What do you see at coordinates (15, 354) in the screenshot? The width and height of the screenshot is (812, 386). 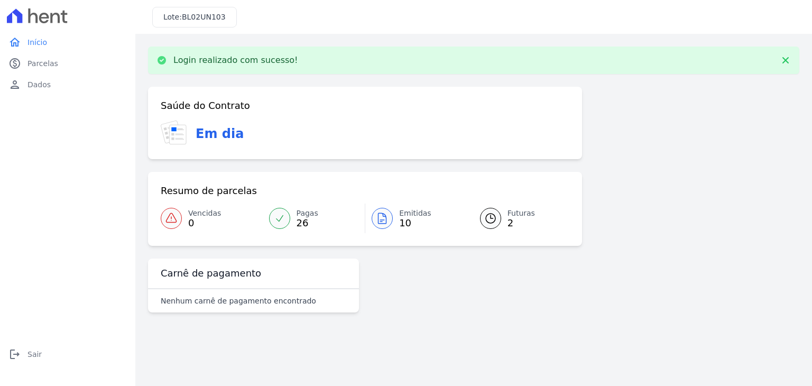 I see `i: logout` at bounding box center [15, 354].